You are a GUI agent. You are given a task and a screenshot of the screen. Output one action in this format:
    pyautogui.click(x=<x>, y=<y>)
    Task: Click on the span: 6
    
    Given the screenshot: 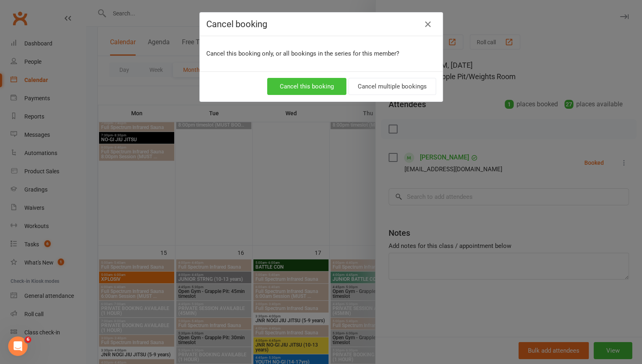 What is the action you would take?
    pyautogui.click(x=28, y=339)
    